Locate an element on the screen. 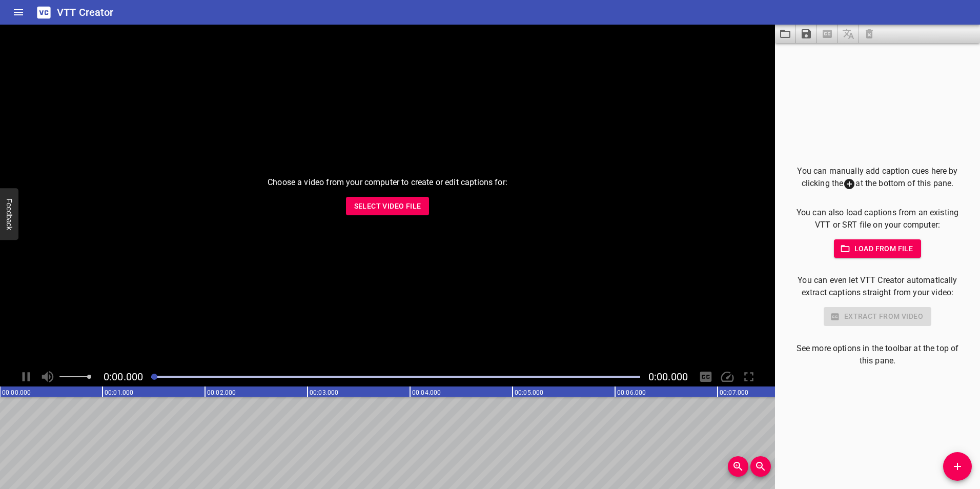 This screenshot has height=489, width=980. p: Choose a video from your computer to create or edit captions for: is located at coordinates (388, 182).